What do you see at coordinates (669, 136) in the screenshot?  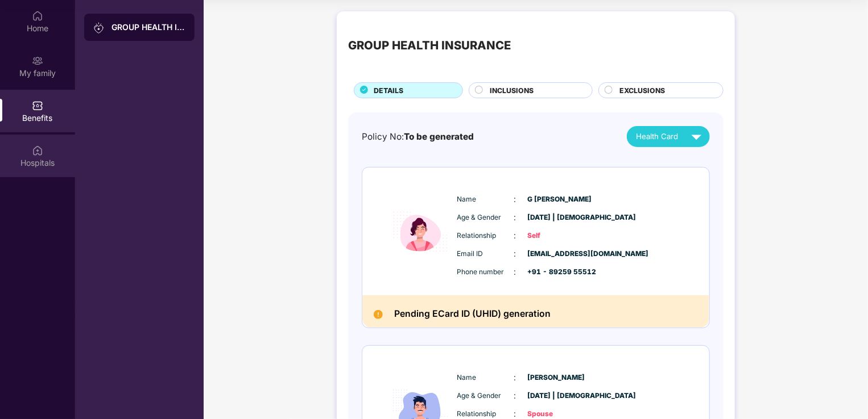 I see `button: Health Card` at bounding box center [669, 136].